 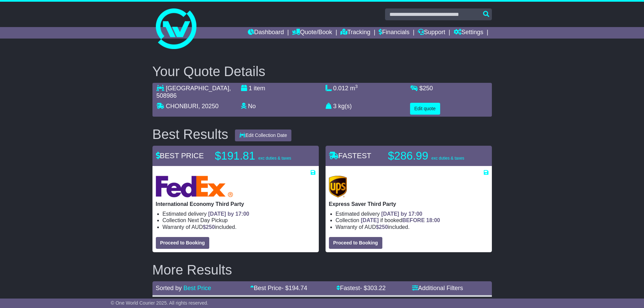 I want to click on a: Financials, so click(x=394, y=33).